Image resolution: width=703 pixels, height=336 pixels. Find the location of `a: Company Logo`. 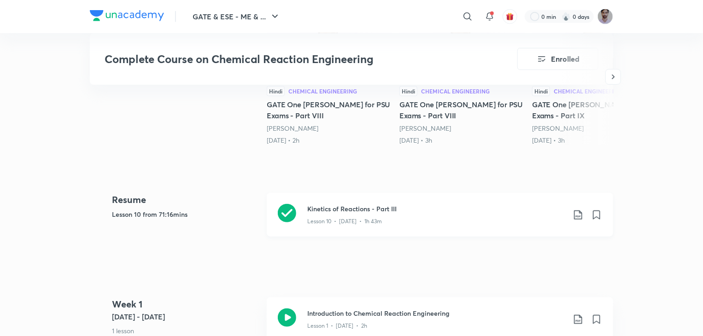

a: Company Logo is located at coordinates (127, 17).